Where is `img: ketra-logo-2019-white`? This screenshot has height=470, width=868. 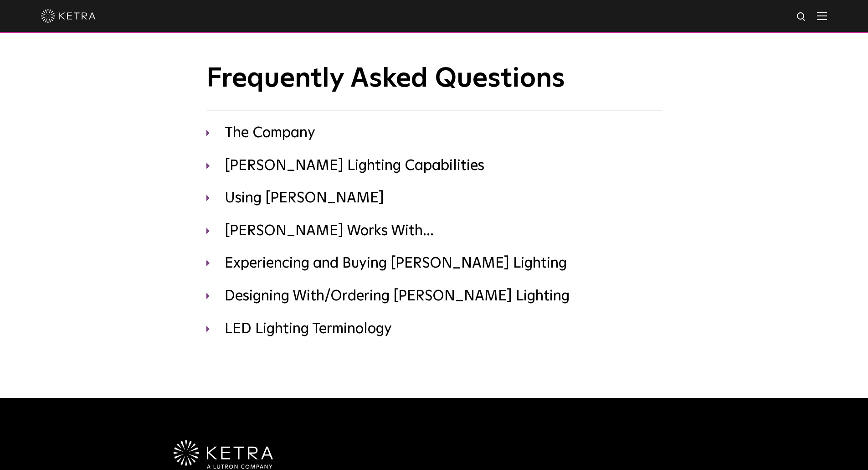
img: ketra-logo-2019-white is located at coordinates (68, 16).